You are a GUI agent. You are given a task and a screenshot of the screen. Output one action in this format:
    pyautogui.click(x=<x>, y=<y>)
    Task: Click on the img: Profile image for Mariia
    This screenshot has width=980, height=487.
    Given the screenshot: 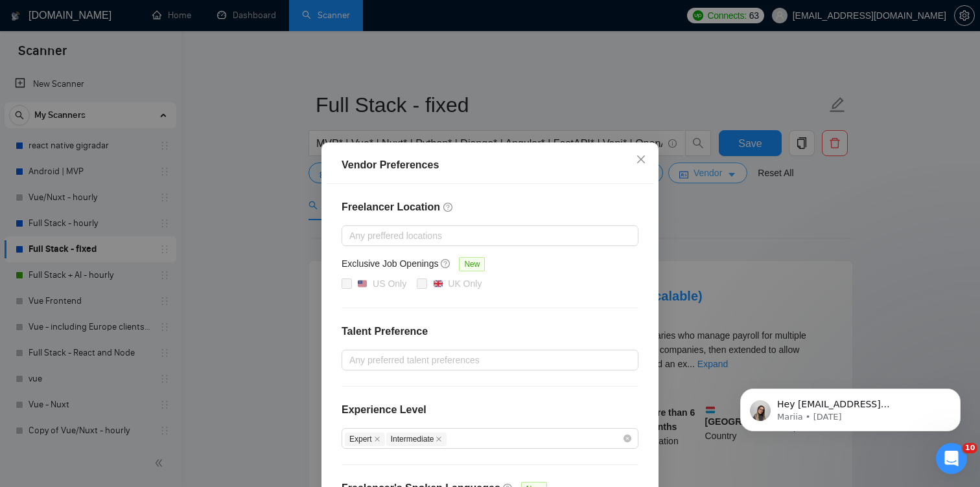 What is the action you would take?
    pyautogui.click(x=39, y=49)
    